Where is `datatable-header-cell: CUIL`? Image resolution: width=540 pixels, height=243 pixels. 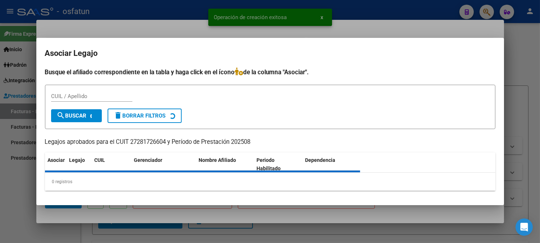
datatable-header-cell: CUIL is located at coordinates (112, 164).